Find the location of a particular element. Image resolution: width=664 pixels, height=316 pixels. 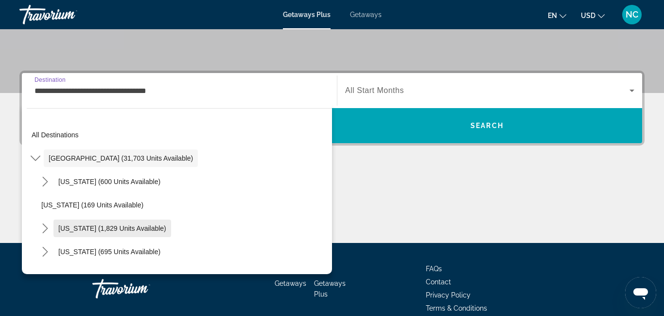

a: Contact is located at coordinates (439, 282).